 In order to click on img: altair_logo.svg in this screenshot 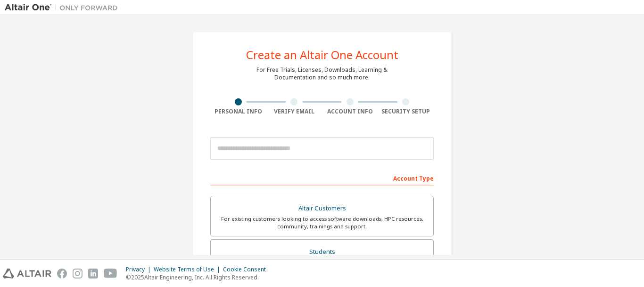, I will do `click(27, 273)`.